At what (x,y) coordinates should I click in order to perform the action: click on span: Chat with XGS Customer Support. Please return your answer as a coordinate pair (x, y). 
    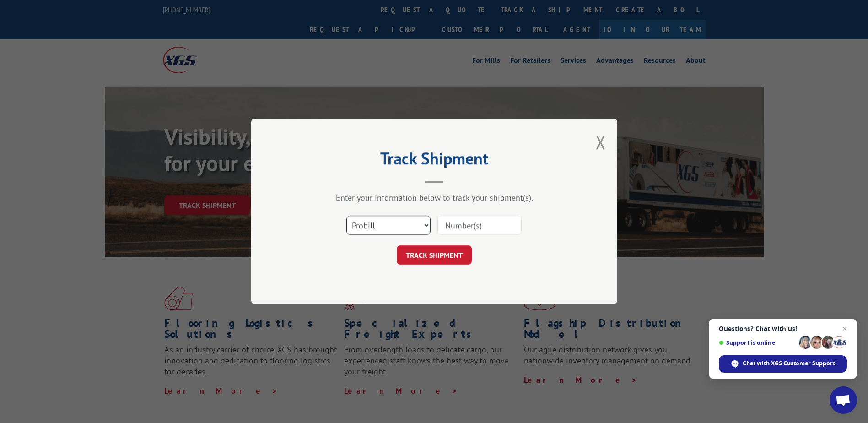
    Looking at the image, I should click on (789, 363).